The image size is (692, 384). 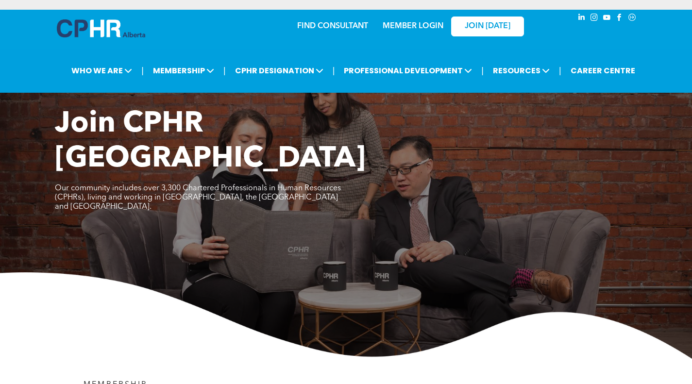 I want to click on img: A blue and white logo for cp alberta, so click(x=101, y=28).